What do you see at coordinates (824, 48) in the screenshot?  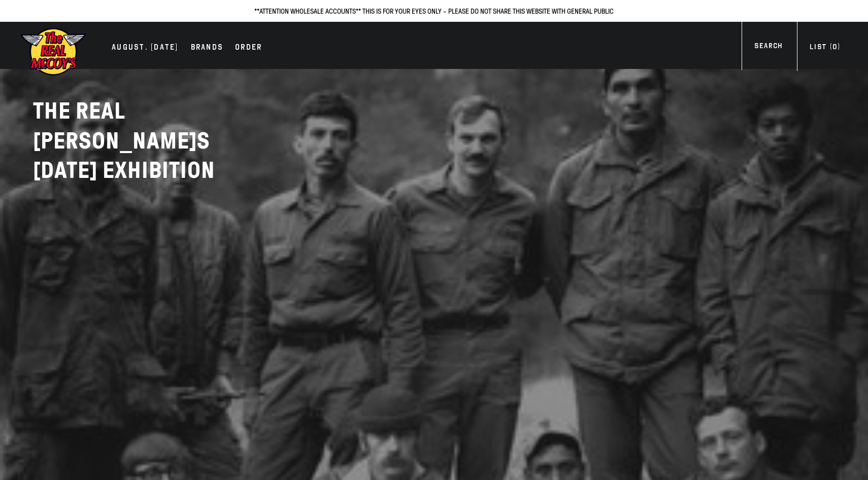 I see `a: List (0)` at bounding box center [824, 48].